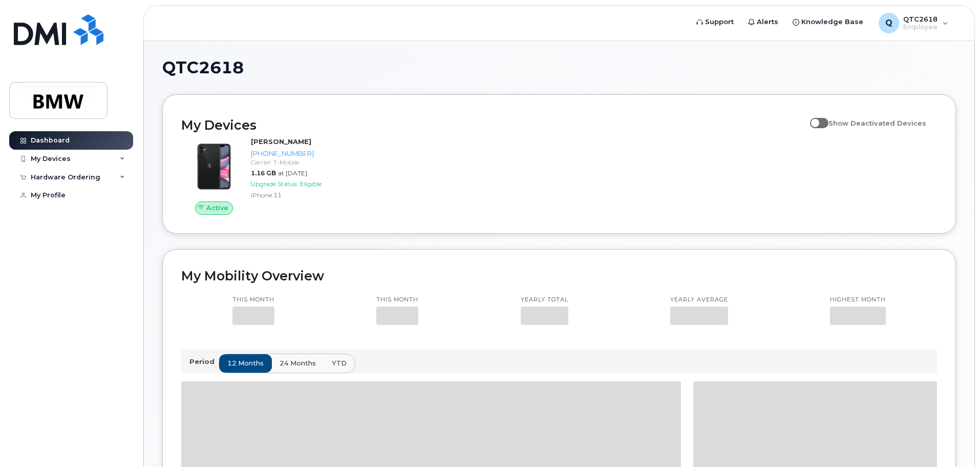 The image size is (980, 467). What do you see at coordinates (559, 275) in the screenshot?
I see `h2: My Mobility Overview` at bounding box center [559, 275].